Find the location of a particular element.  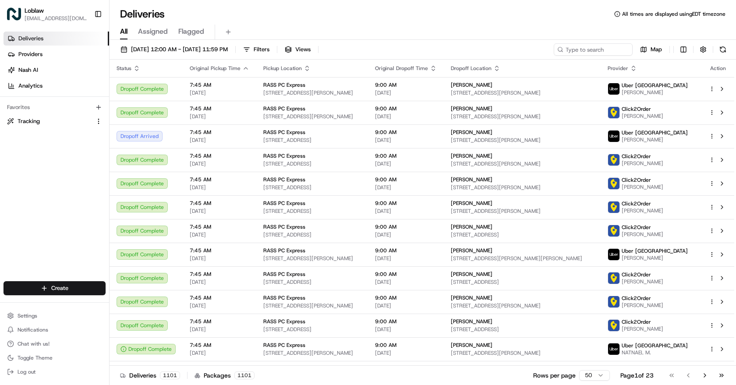

span: Dropoff Location is located at coordinates (471, 68).